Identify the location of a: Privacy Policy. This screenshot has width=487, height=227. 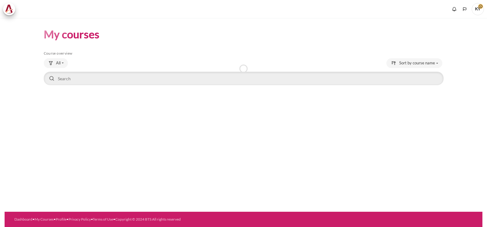
(79, 219).